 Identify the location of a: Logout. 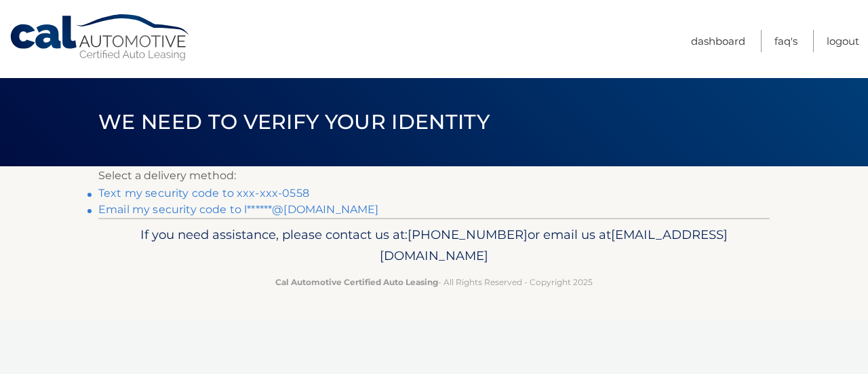
(843, 41).